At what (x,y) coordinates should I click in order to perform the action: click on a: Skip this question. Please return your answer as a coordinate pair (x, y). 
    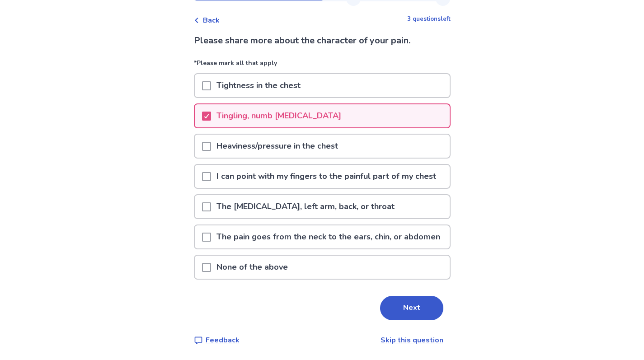
    Looking at the image, I should click on (412, 340).